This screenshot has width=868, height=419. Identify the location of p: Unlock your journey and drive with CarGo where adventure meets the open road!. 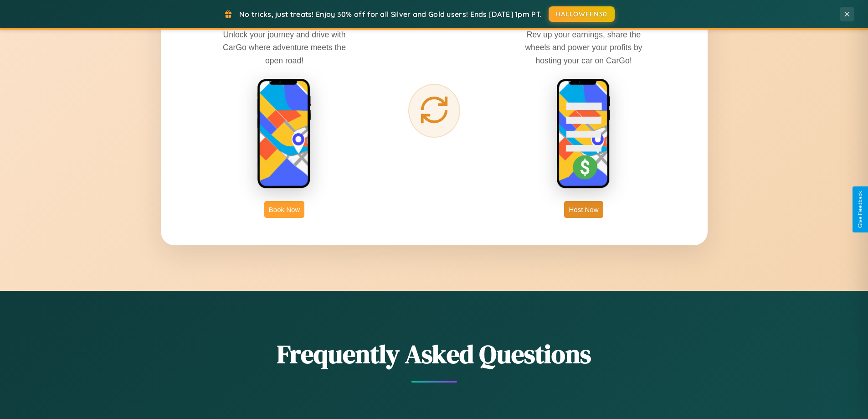
(284, 48).